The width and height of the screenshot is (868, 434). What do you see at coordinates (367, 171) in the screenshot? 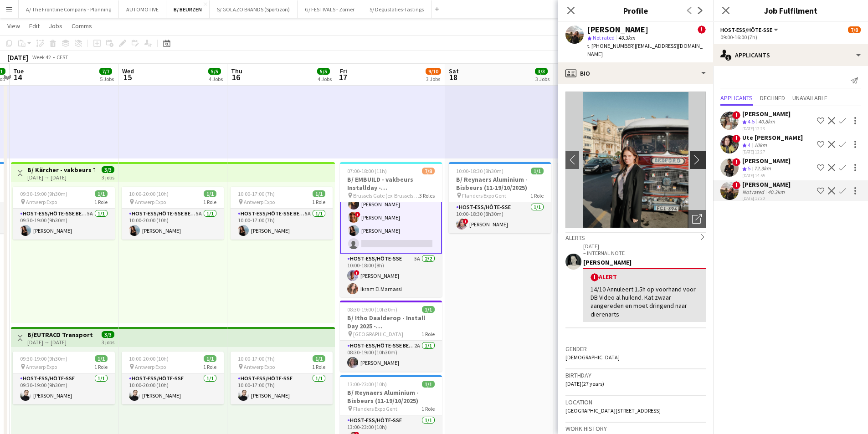
I see `span: 07:00-18:00 (11h)` at bounding box center [367, 171].